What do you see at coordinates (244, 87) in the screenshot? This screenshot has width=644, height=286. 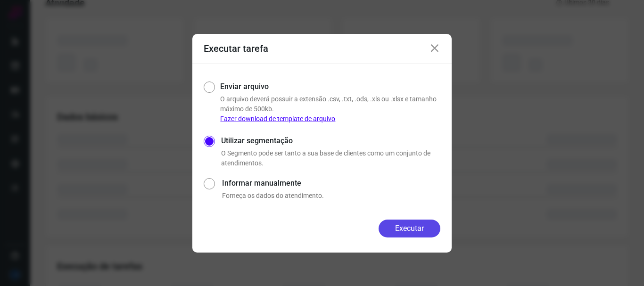 I see `label: Enviar arquivo` at bounding box center [244, 87].